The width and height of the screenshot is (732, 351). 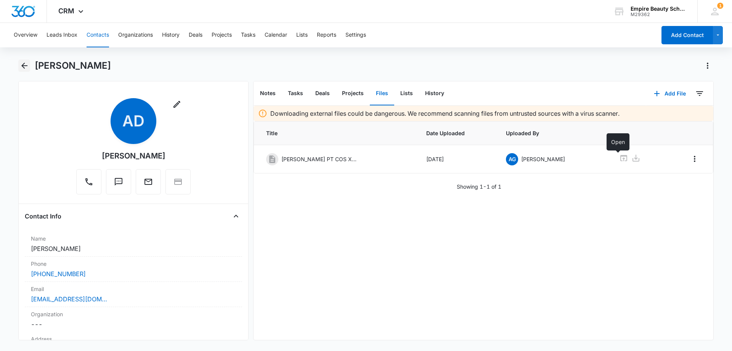 What do you see at coordinates (512, 159) in the screenshot?
I see `span: AG` at bounding box center [512, 159].